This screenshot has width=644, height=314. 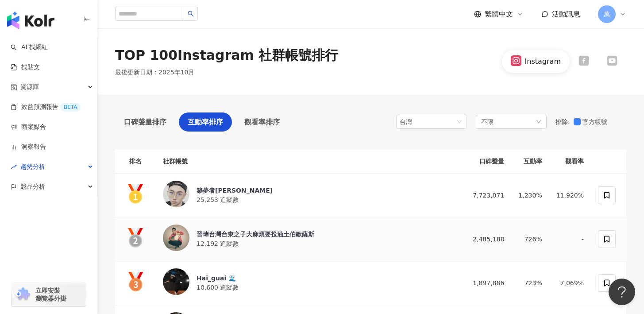 What do you see at coordinates (487, 122) in the screenshot?
I see `span: 不限` at bounding box center [487, 122].